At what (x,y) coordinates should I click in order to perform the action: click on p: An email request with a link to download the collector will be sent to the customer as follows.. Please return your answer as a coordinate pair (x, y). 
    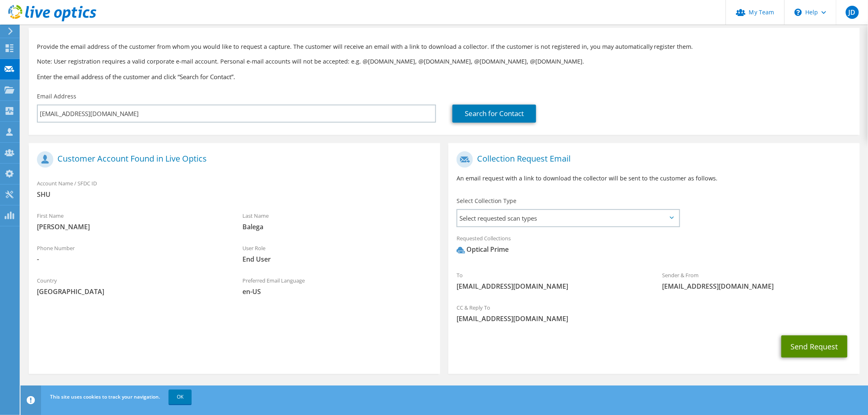
    Looking at the image, I should click on (654, 178).